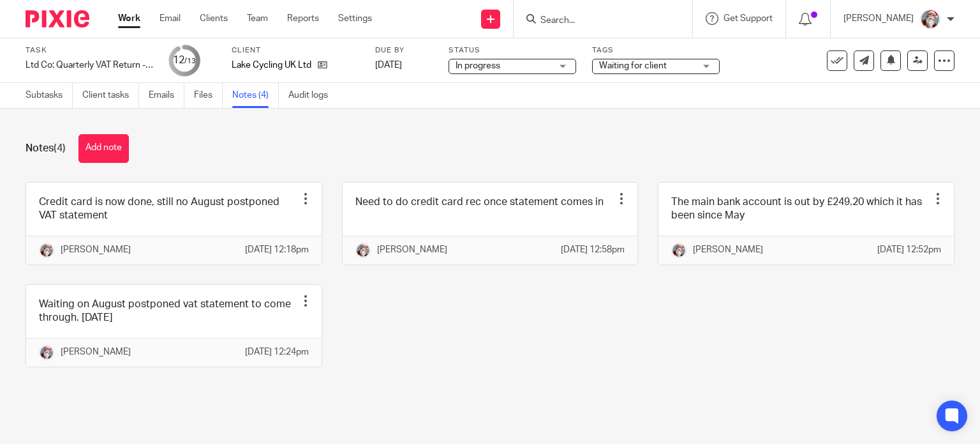 The image size is (980, 444). Describe the element at coordinates (404, 51) in the screenshot. I see `label: Due by` at that location.